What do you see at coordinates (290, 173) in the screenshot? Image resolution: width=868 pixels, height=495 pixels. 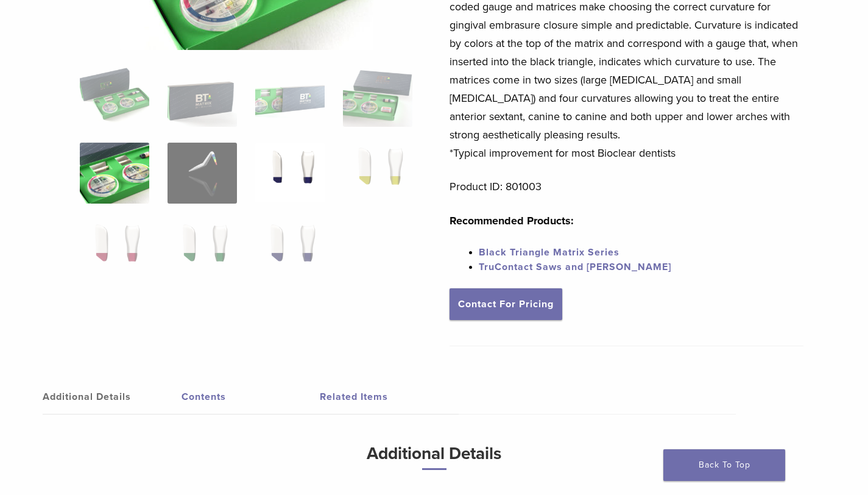 I see `img: Black Triangle (BT) Kit - Image 7` at bounding box center [290, 173].